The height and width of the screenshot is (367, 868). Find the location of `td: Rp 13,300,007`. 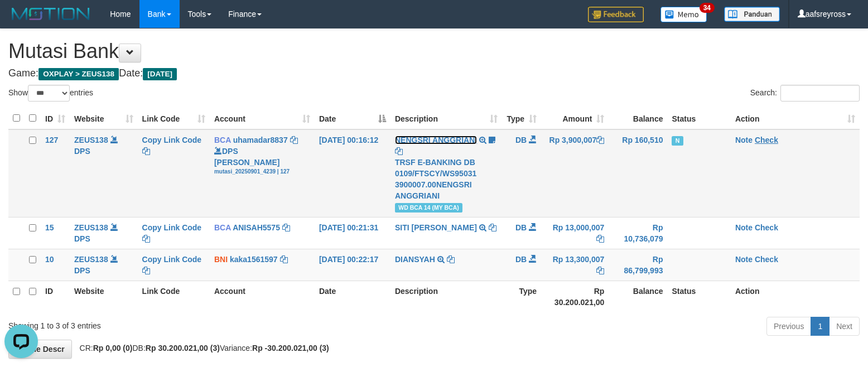

td: Rp 13,300,007 is located at coordinates (574, 264).